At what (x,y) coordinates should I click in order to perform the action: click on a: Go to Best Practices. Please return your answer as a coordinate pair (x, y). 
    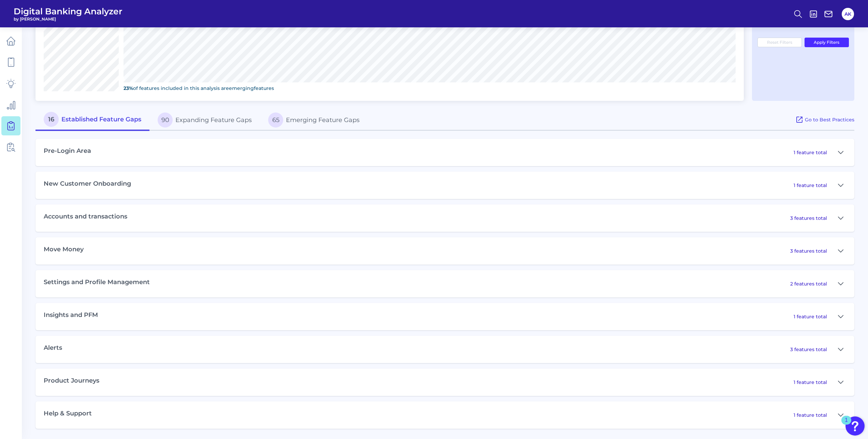
    Looking at the image, I should click on (825, 120).